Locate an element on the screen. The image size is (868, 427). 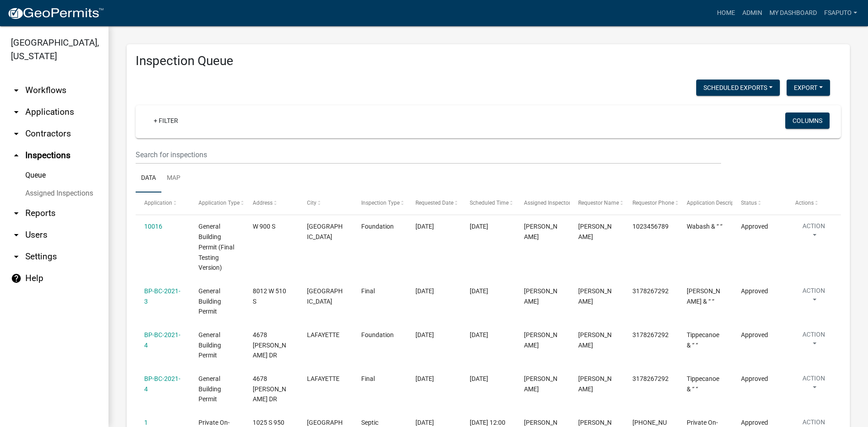
datatable-header-cell: Application Type is located at coordinates (217, 204).